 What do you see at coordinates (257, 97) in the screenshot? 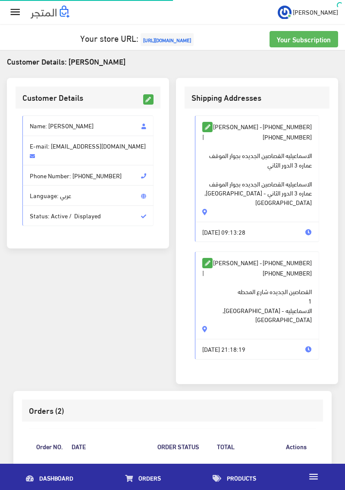
I see `h3: Shipping Addresses` at bounding box center [257, 97].